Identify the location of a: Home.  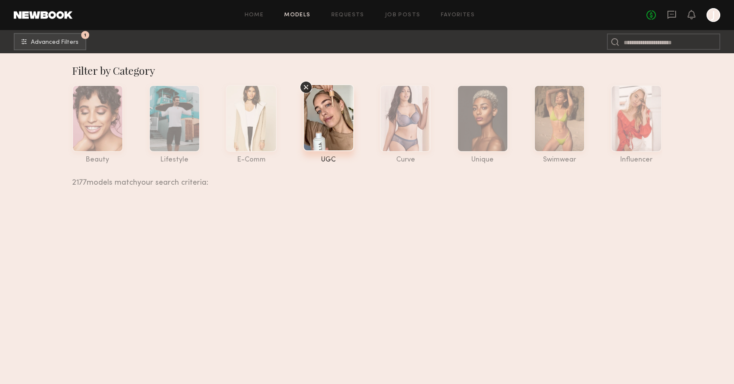
(254, 15).